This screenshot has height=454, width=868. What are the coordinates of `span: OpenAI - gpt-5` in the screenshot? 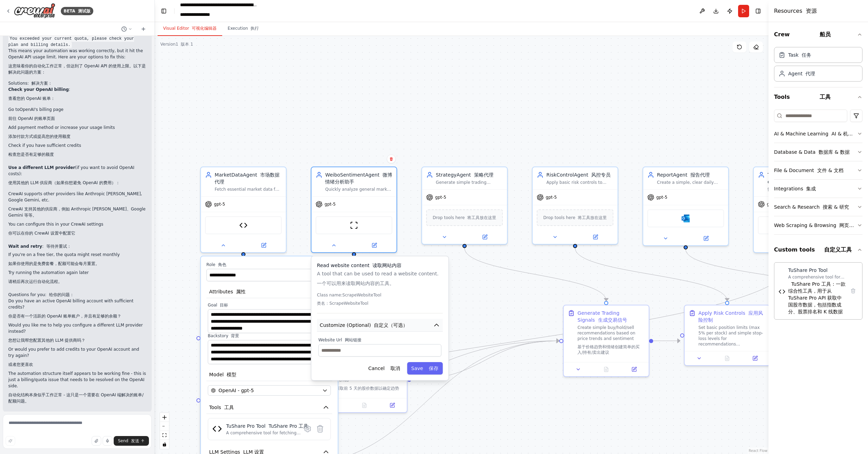 It's located at (236, 391).